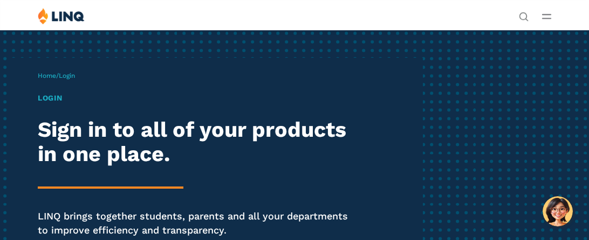 This screenshot has height=240, width=589. What do you see at coordinates (200, 222) in the screenshot?
I see `p: LINQ brings together students, parents and all your departments to improve efficiency and transpa...` at bounding box center [200, 222].